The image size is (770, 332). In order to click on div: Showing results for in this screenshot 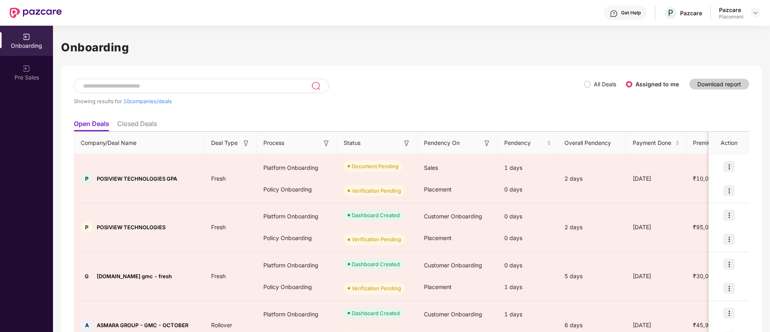, I will do `click(329, 101)`.